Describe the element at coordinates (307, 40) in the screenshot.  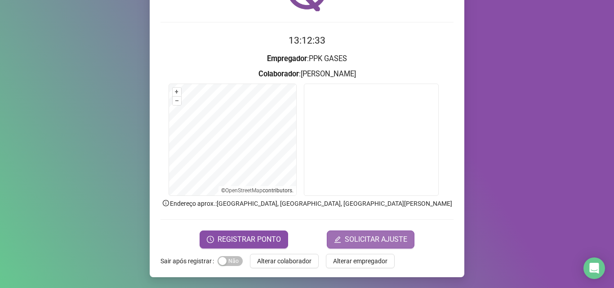
I see `time: 13:12:33` at that location.